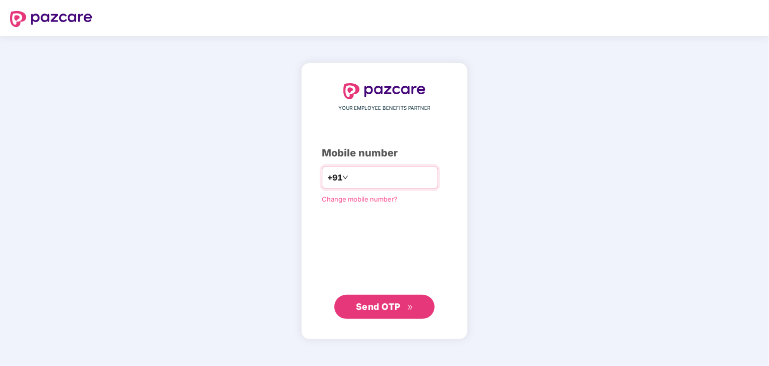 Image resolution: width=769 pixels, height=366 pixels. Describe the element at coordinates (360, 199) in the screenshot. I see `a: Change mobile number?` at that location.